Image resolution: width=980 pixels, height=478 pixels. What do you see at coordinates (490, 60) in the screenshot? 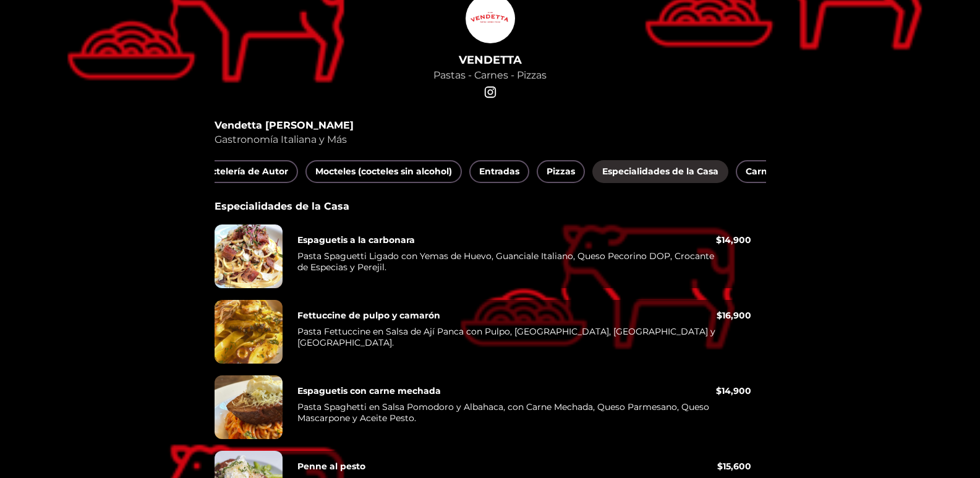
I see `font: VENDETTA` at bounding box center [490, 60].